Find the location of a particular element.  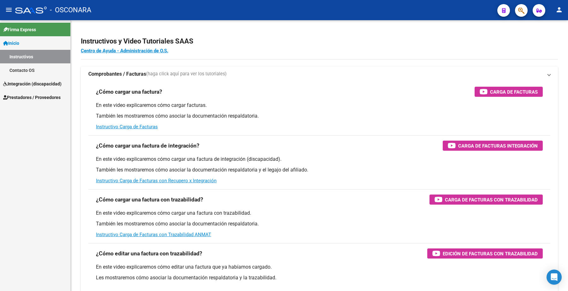

h2: Instructivos y Video Tutoriales SAAS is located at coordinates (319, 41).